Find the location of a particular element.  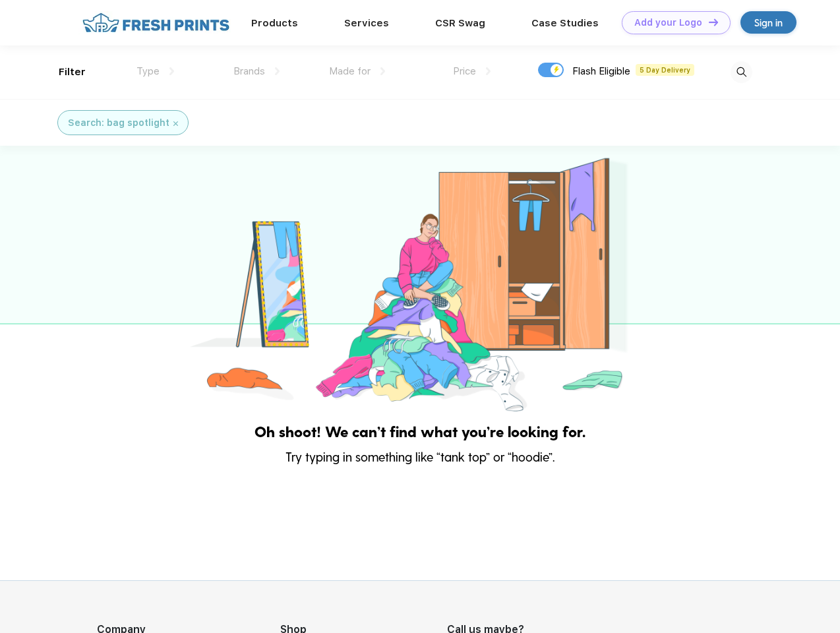

img: desktop_search.svg is located at coordinates (741, 72).